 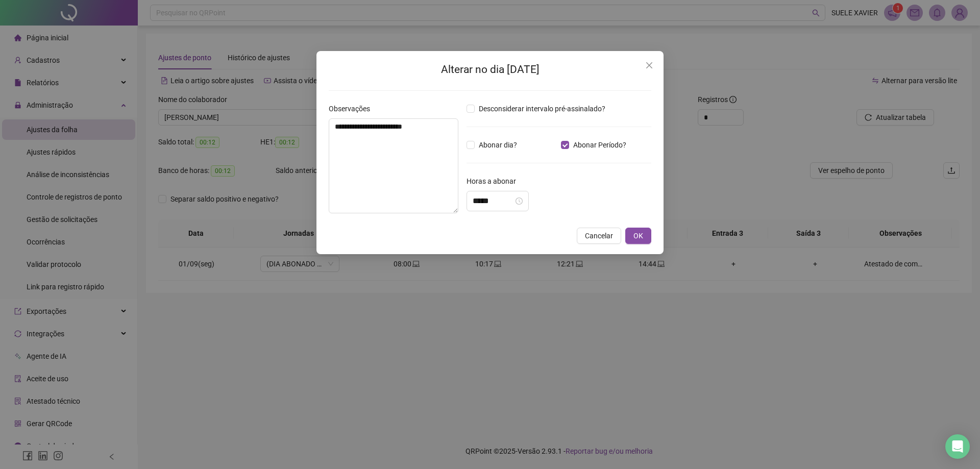 I want to click on span: OK, so click(x=638, y=235).